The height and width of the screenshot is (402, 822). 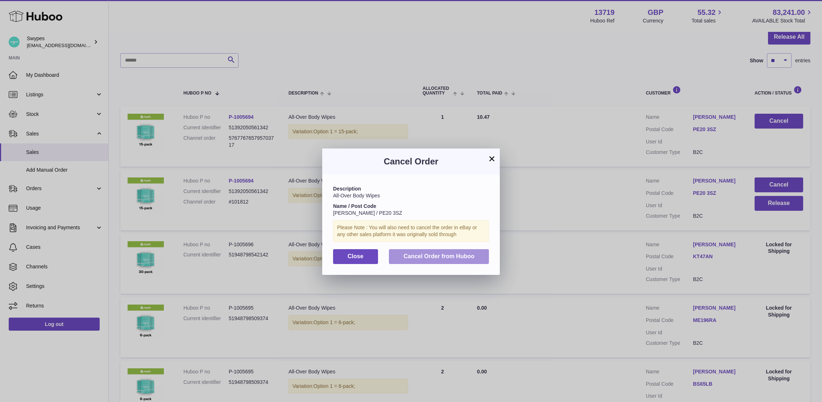 What do you see at coordinates (356, 256) in the screenshot?
I see `span: Close` at bounding box center [356, 256].